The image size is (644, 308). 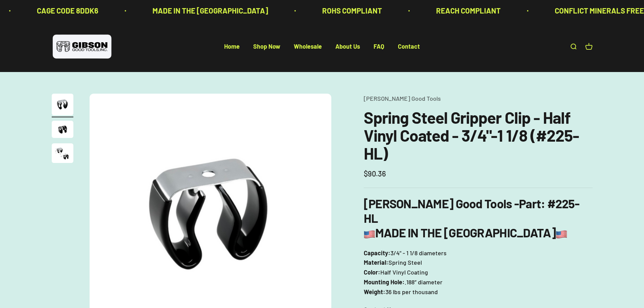 I want to click on b: Weight:, so click(x=375, y=292).